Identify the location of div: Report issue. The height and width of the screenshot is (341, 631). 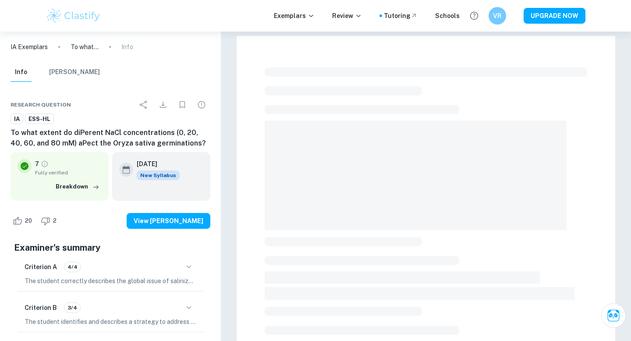
(201, 105).